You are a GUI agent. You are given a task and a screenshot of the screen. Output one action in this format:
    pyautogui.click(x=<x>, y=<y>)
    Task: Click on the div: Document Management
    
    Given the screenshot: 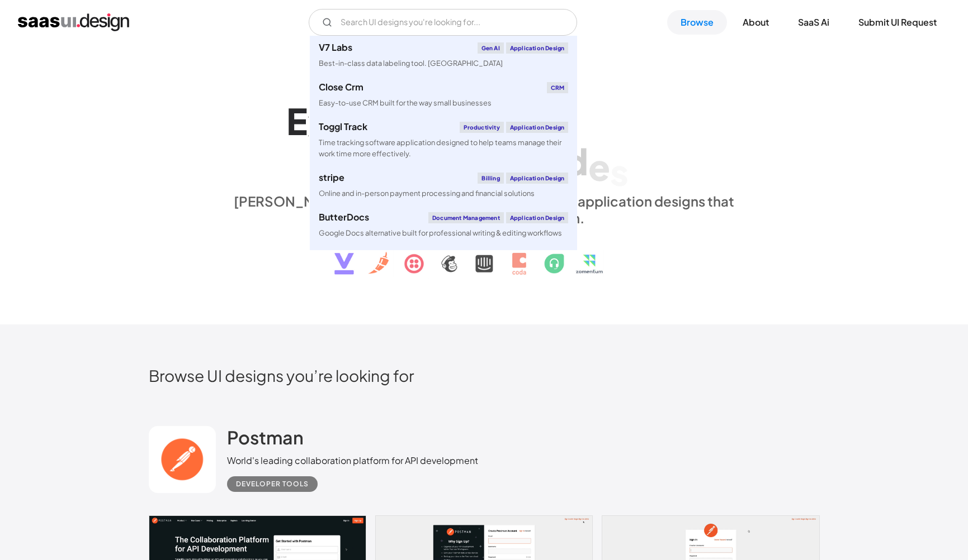 What is the action you would take?
    pyautogui.click(x=466, y=218)
    